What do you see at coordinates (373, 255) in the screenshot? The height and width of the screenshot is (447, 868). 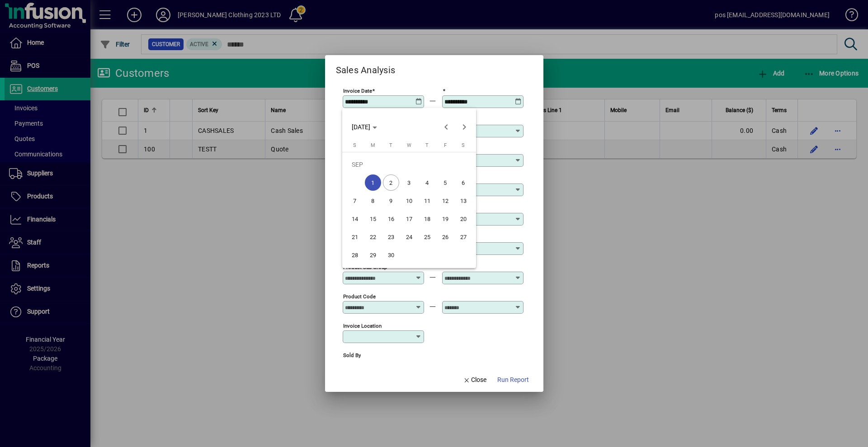 I see `span: 29` at bounding box center [373, 255].